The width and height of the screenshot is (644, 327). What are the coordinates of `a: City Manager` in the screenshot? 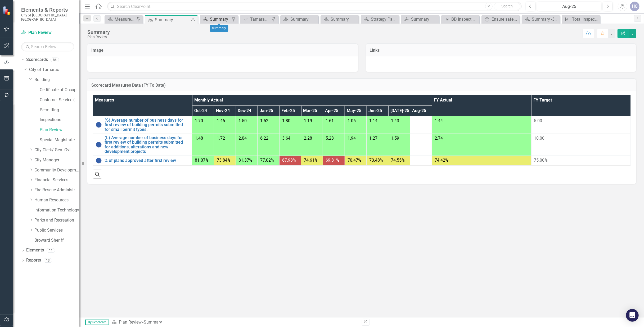 It's located at (57, 160).